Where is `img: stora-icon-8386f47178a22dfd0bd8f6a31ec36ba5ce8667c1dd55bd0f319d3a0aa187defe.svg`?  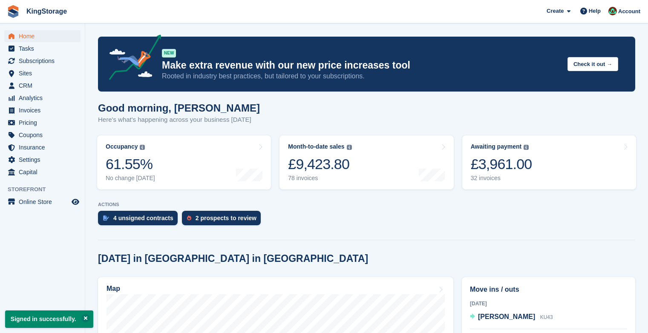
img: stora-icon-8386f47178a22dfd0bd8f6a31ec36ba5ce8667c1dd55bd0f319d3a0aa187defe.svg is located at coordinates (13, 12).